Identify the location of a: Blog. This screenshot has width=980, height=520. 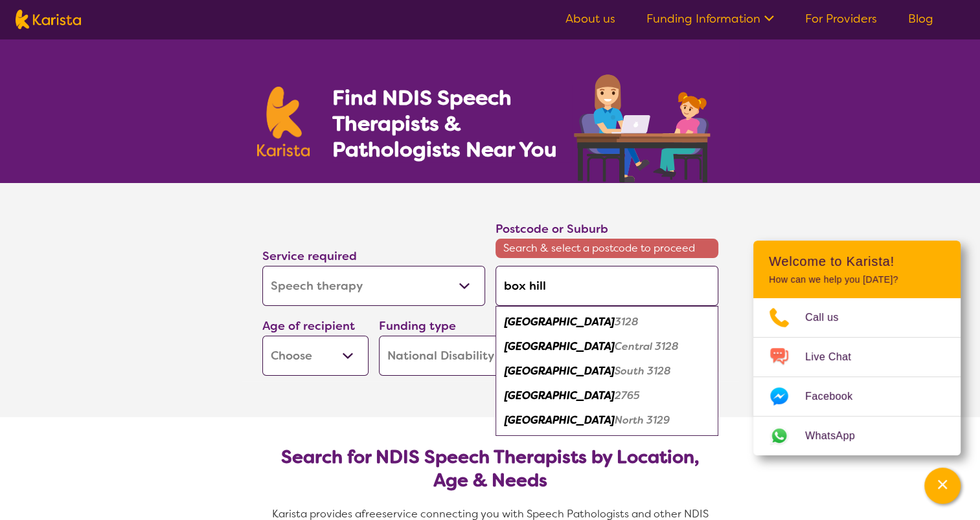
(920, 19).